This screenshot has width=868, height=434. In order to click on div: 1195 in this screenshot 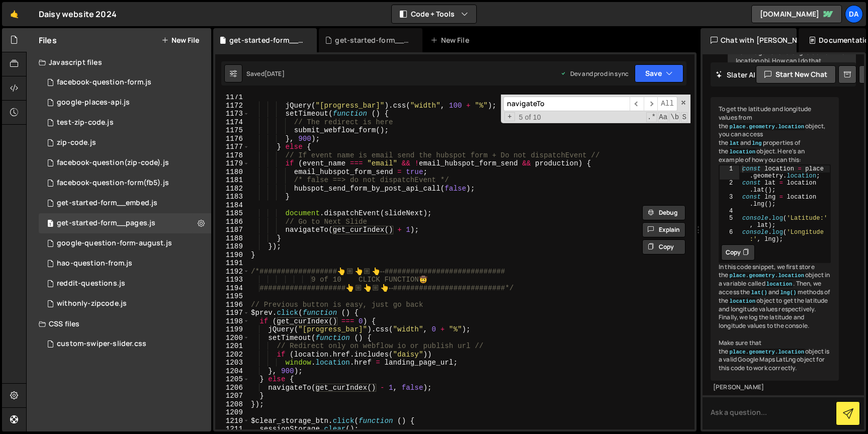, I will do `click(233, 296)`.